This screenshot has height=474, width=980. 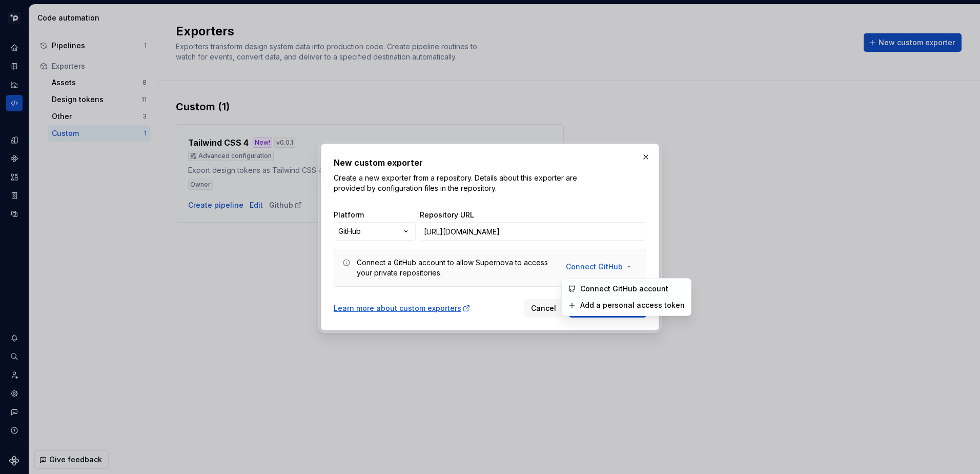 I want to click on span: Connect GitHub account, so click(x=632, y=289).